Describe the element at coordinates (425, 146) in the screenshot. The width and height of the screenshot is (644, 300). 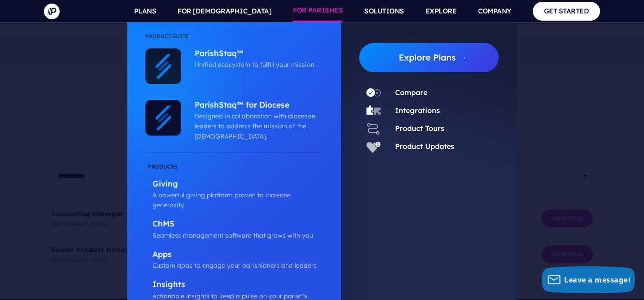
I see `a: Product Updates` at that location.